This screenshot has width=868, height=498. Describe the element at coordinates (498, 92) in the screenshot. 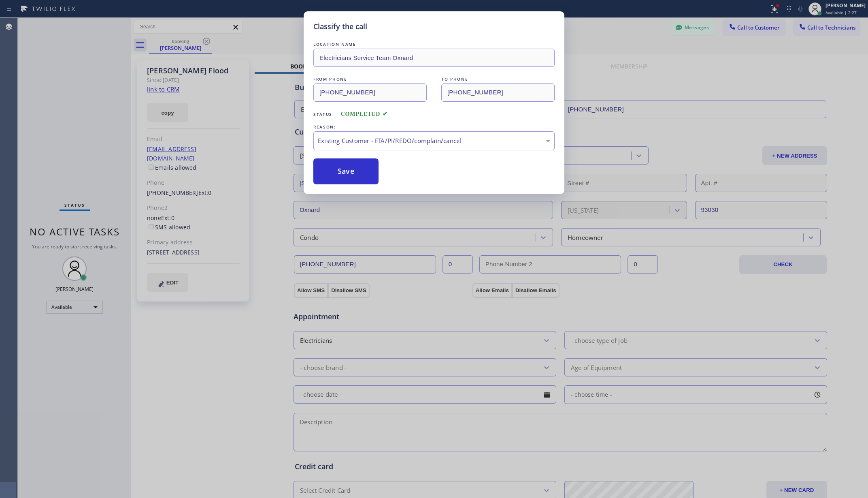

I see `input: To phone` at that location.